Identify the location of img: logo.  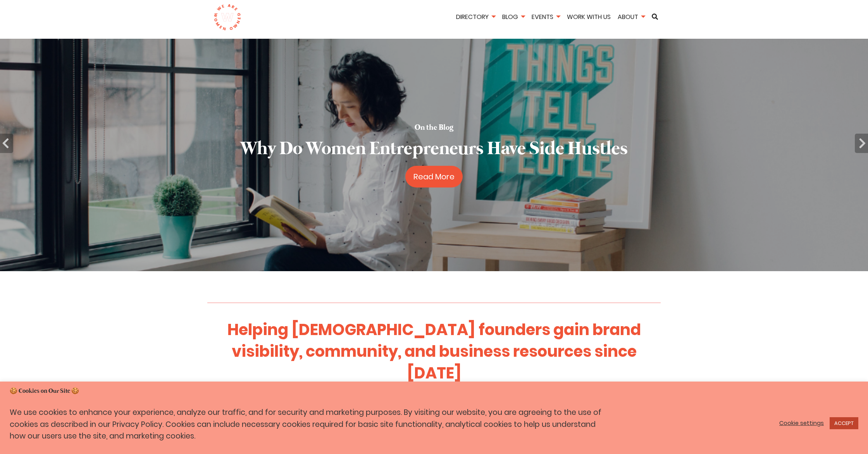
(227, 17).